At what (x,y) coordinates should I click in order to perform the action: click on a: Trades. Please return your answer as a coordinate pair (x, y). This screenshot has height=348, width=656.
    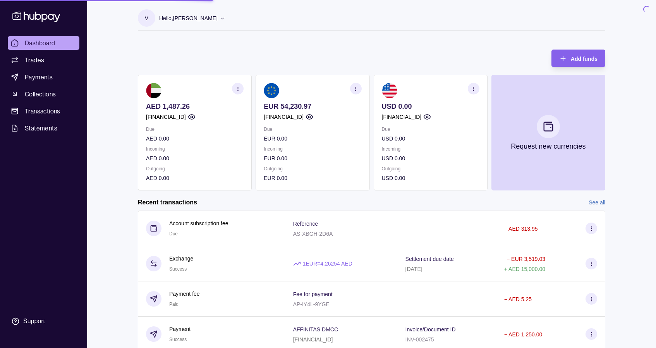
    Looking at the image, I should click on (43, 60).